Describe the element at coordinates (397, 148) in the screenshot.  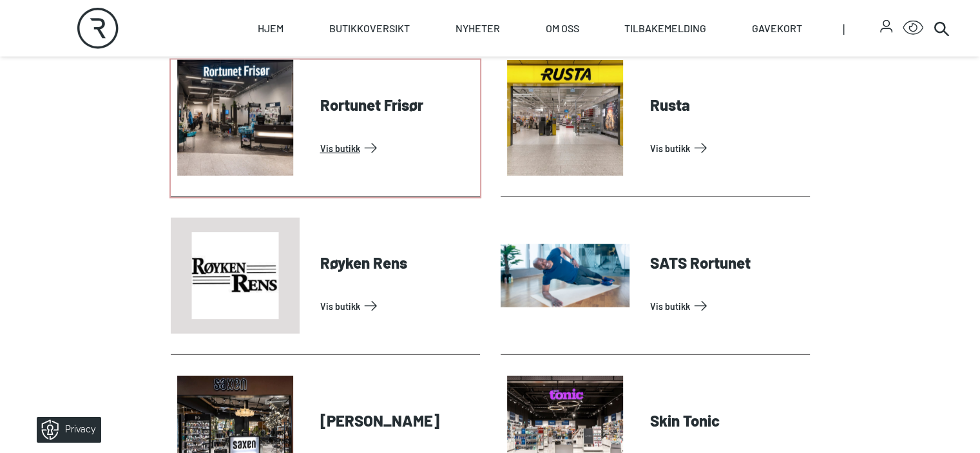
I see `a: Vis Butikk: Rortunet Frisør` at that location.